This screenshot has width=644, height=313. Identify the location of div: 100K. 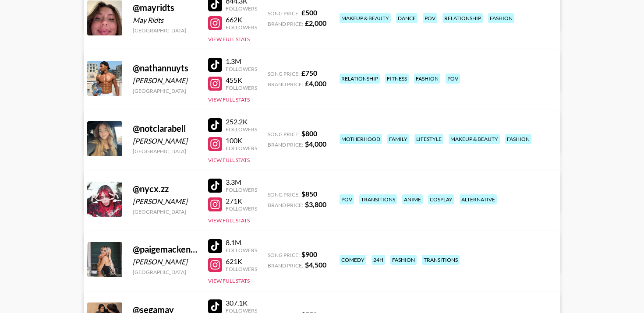
(241, 140).